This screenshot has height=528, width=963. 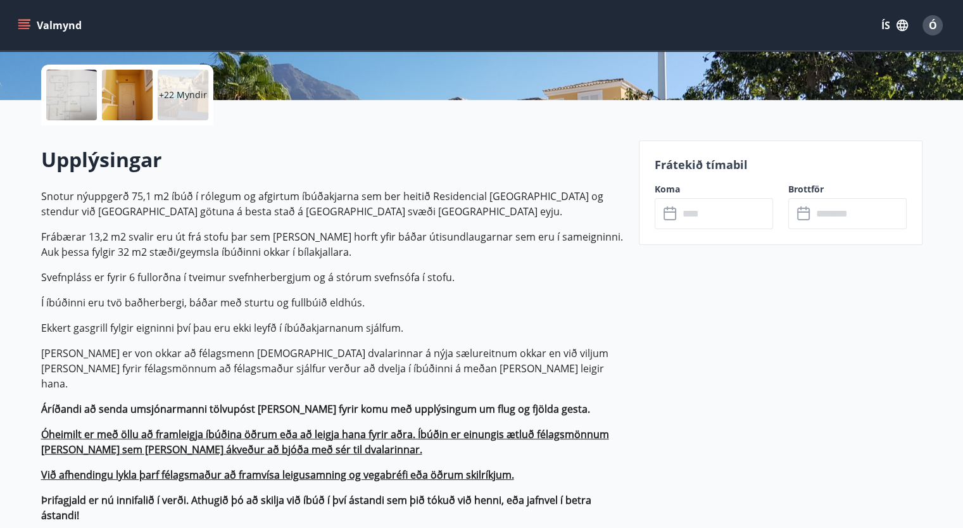 I want to click on strong: Þrifagjald er nú innifalið í verði. Athugið þó að skilja við íbúð í því ástandi sem þið tókuð við..., so click(x=316, y=508).